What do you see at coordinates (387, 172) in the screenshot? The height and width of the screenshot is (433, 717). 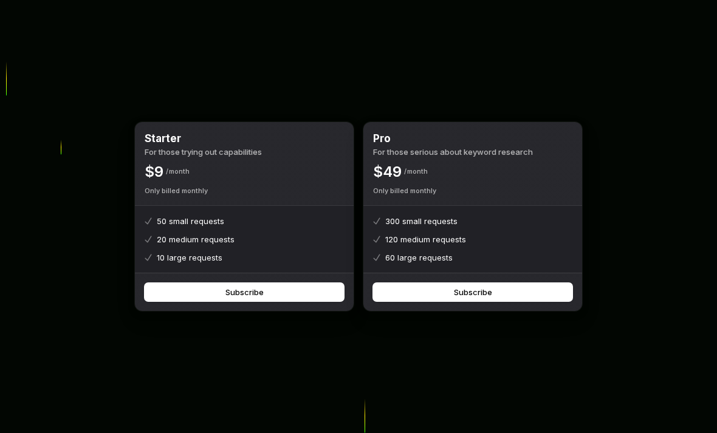 I see `p: $ 49` at bounding box center [387, 172].